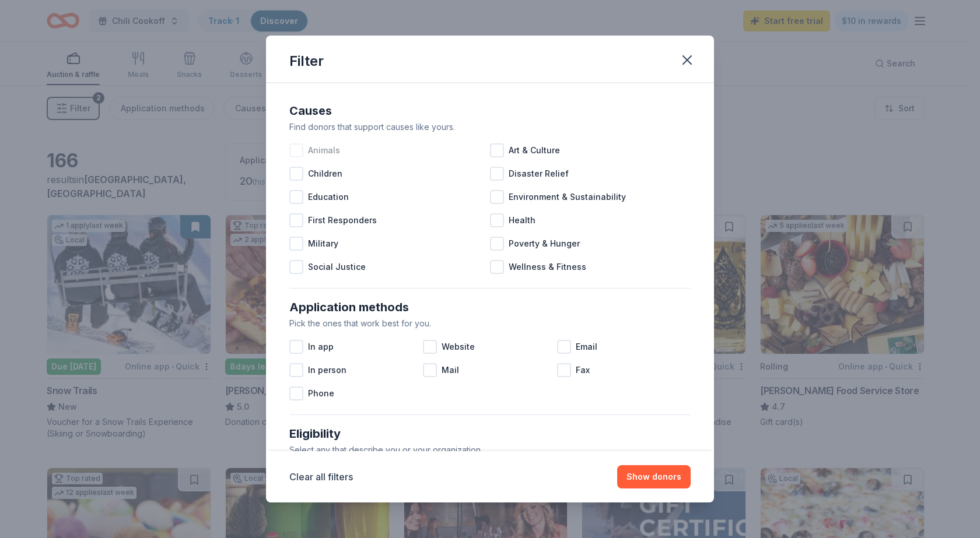  Describe the element at coordinates (490, 127) in the screenshot. I see `div: Find donors that support causes like yours.` at that location.